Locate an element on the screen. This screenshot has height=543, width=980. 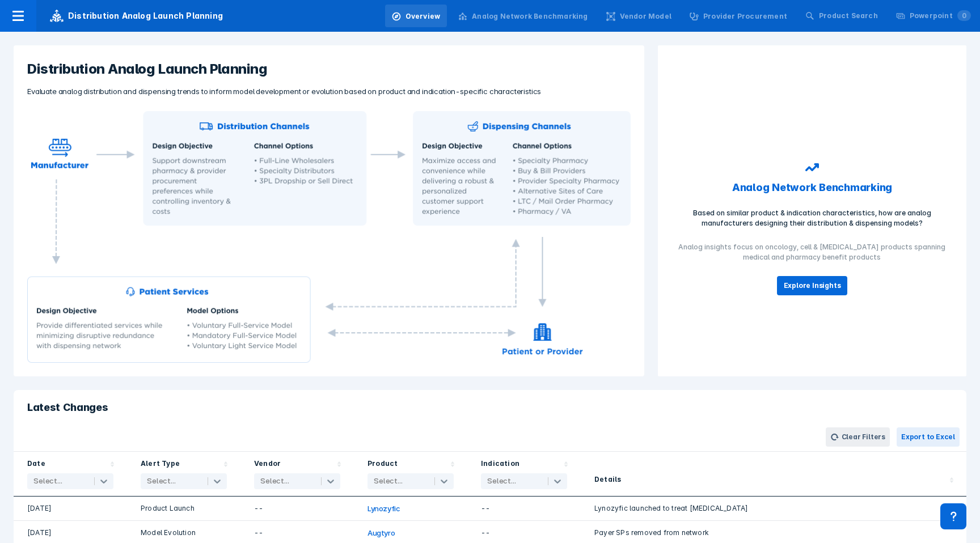
span: 0 is located at coordinates (965, 15).